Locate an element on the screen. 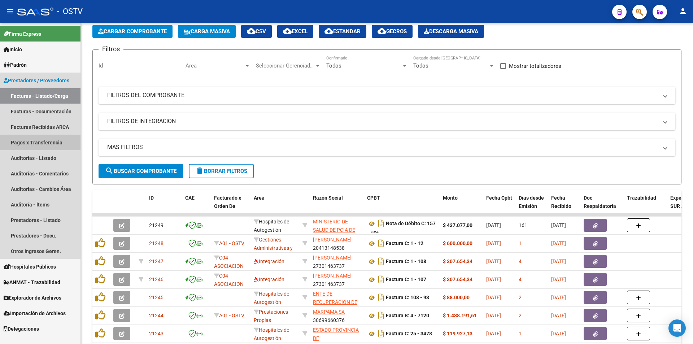  mat-icon: search is located at coordinates (109, 171).